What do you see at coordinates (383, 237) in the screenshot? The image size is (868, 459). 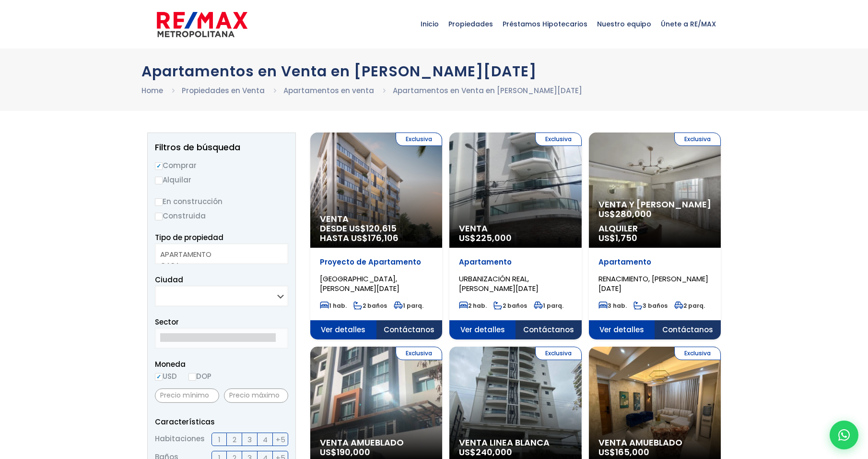 I see `span: 176,106` at bounding box center [383, 237].